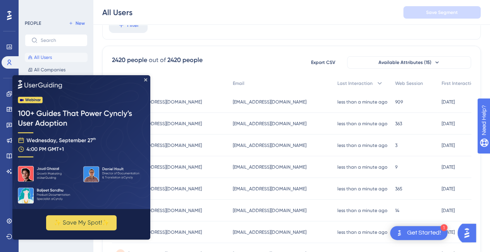  Describe the element at coordinates (117, 12) in the screenshot. I see `div: All Users` at that location.